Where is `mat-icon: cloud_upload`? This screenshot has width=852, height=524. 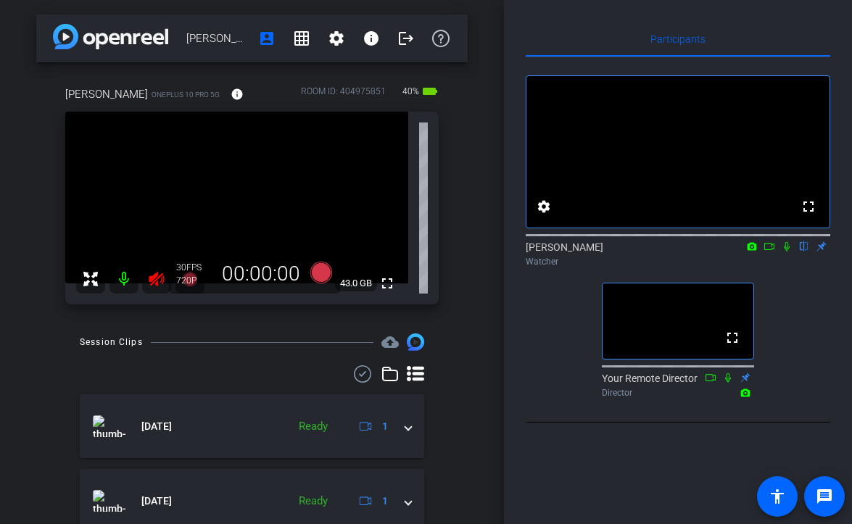
mat-icon: cloud_upload is located at coordinates (390, 342).